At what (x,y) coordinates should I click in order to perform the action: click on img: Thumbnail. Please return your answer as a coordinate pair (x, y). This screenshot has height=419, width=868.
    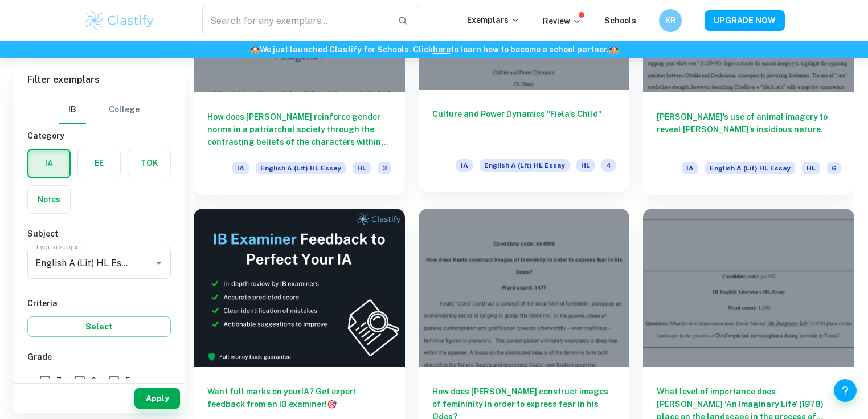
    Looking at the image, I should click on (299, 288).